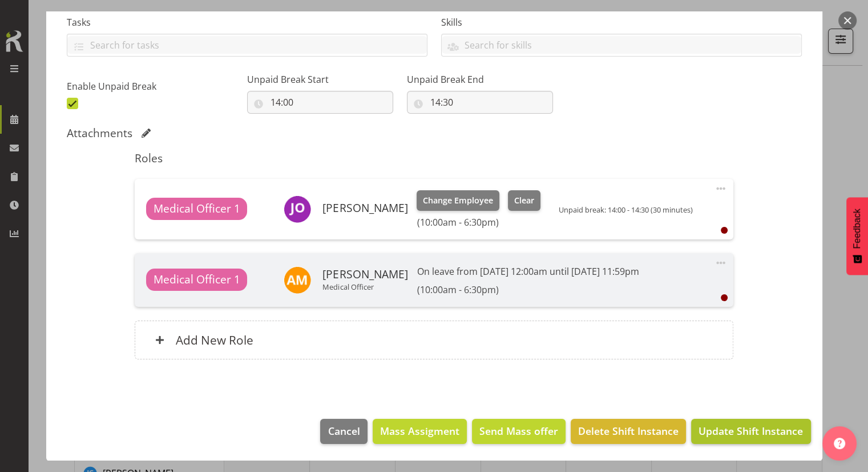 The image size is (868, 472). What do you see at coordinates (857, 236) in the screenshot?
I see `button: Feedback - Show survey` at bounding box center [857, 236].